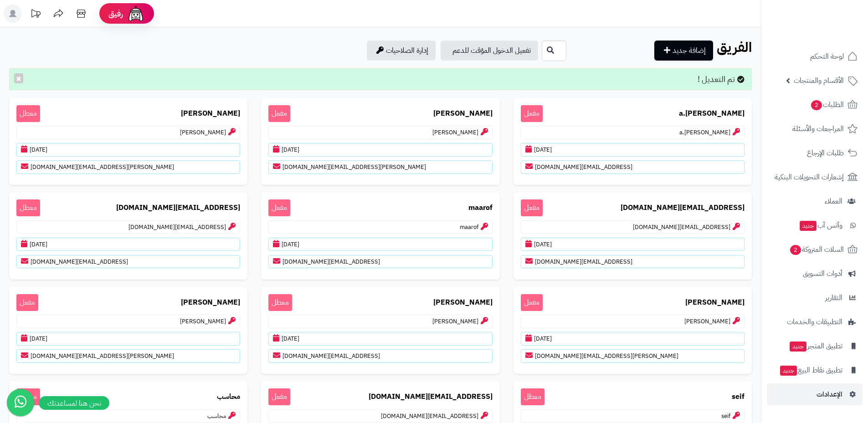  What do you see at coordinates (827, 105) in the screenshot?
I see `span: الطلبات` at bounding box center [827, 105].